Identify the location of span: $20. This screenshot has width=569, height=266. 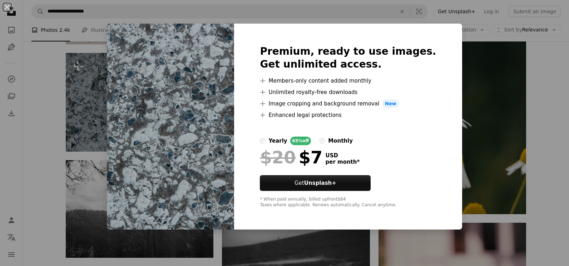
(278, 157).